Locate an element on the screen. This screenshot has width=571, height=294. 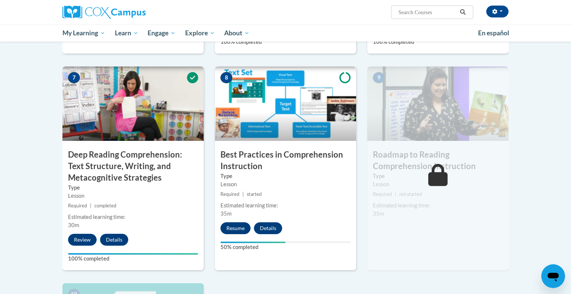
span: 30m is located at coordinates (74, 225).